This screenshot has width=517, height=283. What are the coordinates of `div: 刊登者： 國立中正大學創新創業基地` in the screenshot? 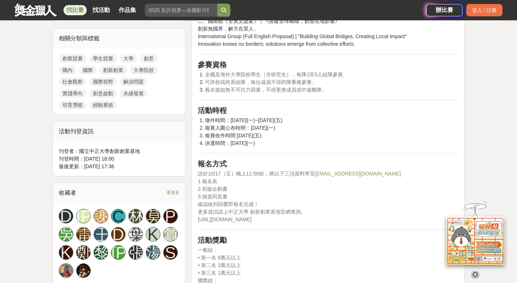 It's located at (119, 151).